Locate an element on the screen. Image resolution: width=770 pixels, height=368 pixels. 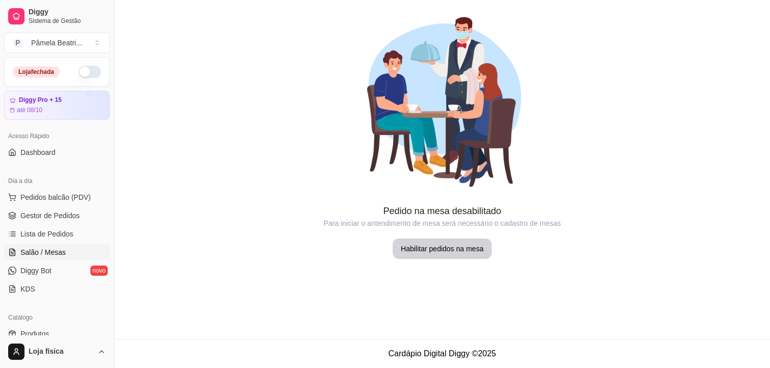
button: Pedidos balcão (PDV) is located at coordinates (57, 198).